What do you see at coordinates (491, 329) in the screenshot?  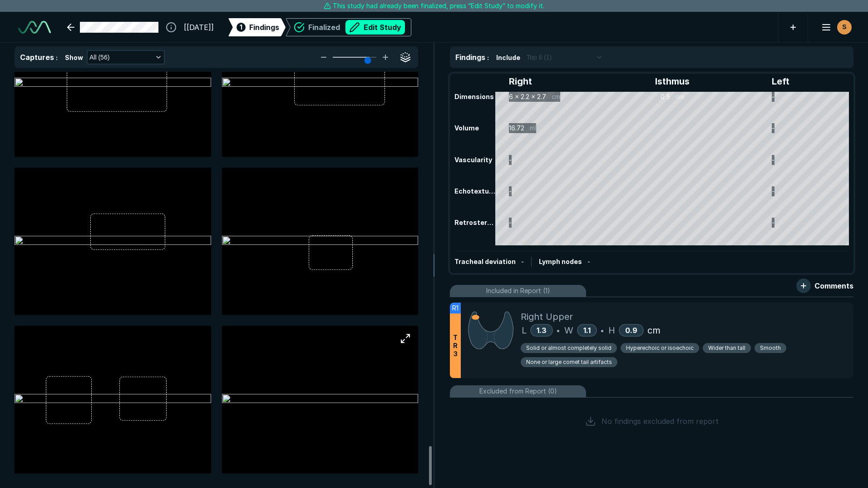 I see `img: 1Bm178AAAAGSURBVAMAqEJc7YUWj7cAAAAASUVORK5CYII=` at bounding box center [491, 329].